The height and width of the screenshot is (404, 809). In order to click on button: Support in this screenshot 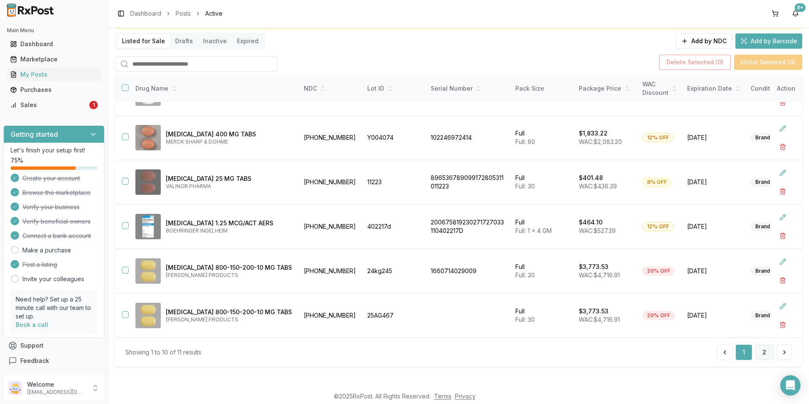, I will do `click(54, 345)`.